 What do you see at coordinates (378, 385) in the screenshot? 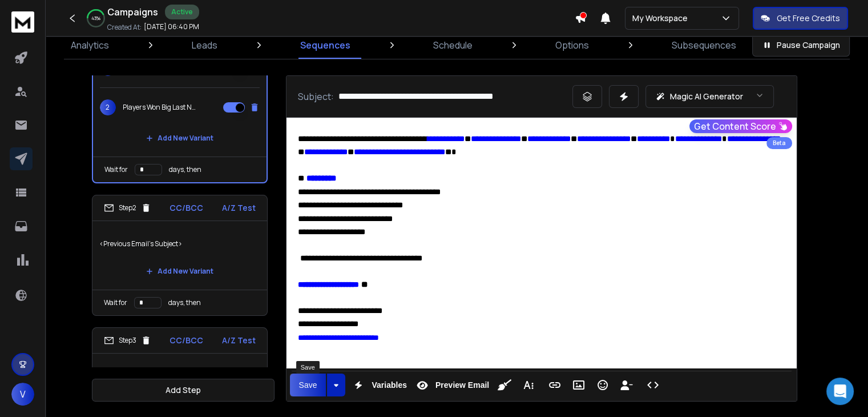
I see `button: Variables` at bounding box center [378, 385].